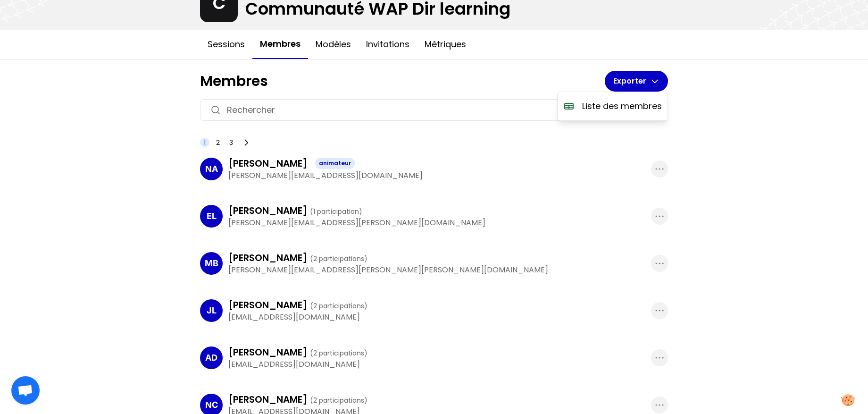  Describe the element at coordinates (388, 45) in the screenshot. I see `button: Invitations` at that location.